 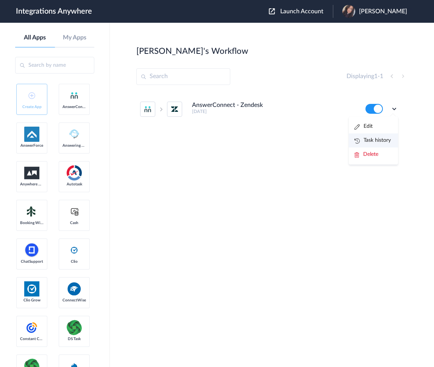 What do you see at coordinates (32, 95) in the screenshot?
I see `img: add-icon.svg` at bounding box center [32, 95].